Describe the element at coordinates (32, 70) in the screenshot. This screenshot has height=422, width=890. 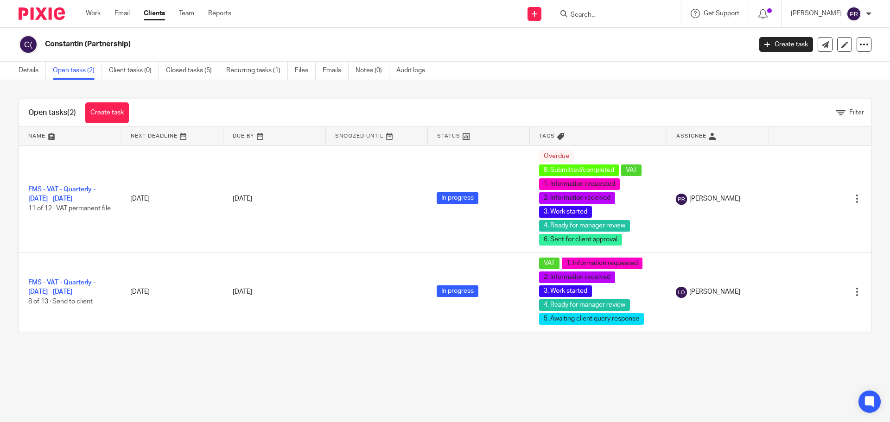
I see `a: Details` at that location.